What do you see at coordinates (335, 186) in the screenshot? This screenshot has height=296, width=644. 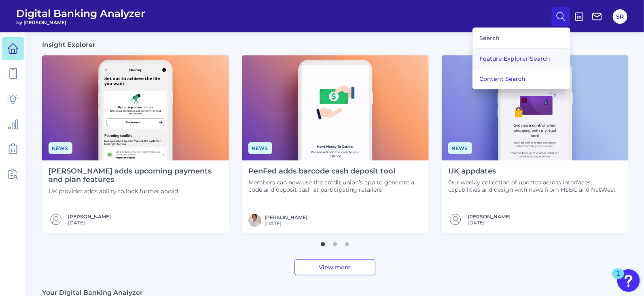 I see `p: Members can now use the credit union’s app to generate a code and deposit cash at participating r...` at bounding box center [335, 186].